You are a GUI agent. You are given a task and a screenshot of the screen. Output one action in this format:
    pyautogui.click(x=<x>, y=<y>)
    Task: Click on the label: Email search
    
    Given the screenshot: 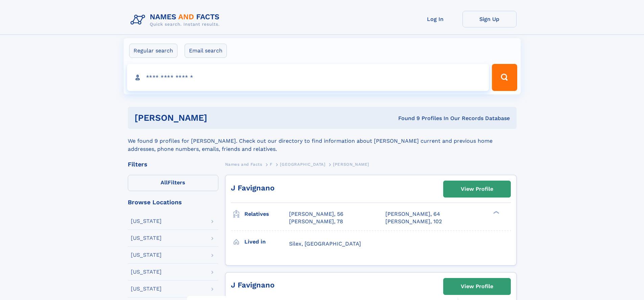 What is the action you would take?
    pyautogui.click(x=206, y=51)
    